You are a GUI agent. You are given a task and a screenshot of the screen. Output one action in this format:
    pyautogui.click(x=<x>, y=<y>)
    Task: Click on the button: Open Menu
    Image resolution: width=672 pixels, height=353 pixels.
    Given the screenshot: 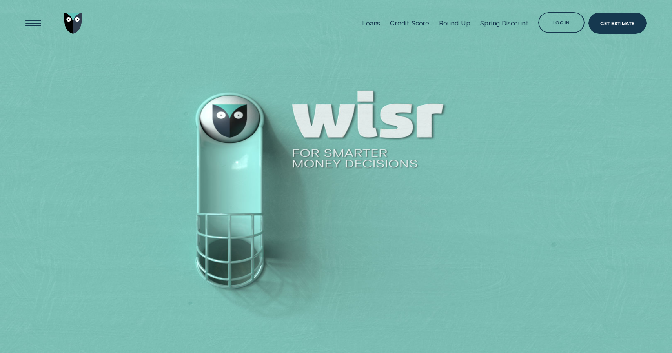 What is the action you would take?
    pyautogui.click(x=33, y=23)
    